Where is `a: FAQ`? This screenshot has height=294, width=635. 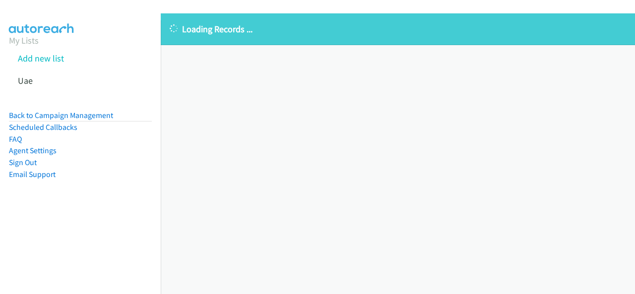 a: FAQ is located at coordinates (15, 139).